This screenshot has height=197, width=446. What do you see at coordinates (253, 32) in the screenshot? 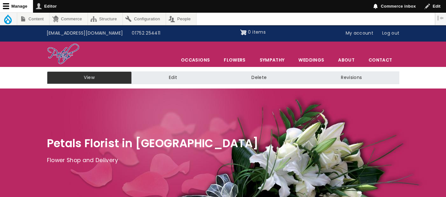
I see `a: Shopping cart 0 items` at bounding box center [253, 32].